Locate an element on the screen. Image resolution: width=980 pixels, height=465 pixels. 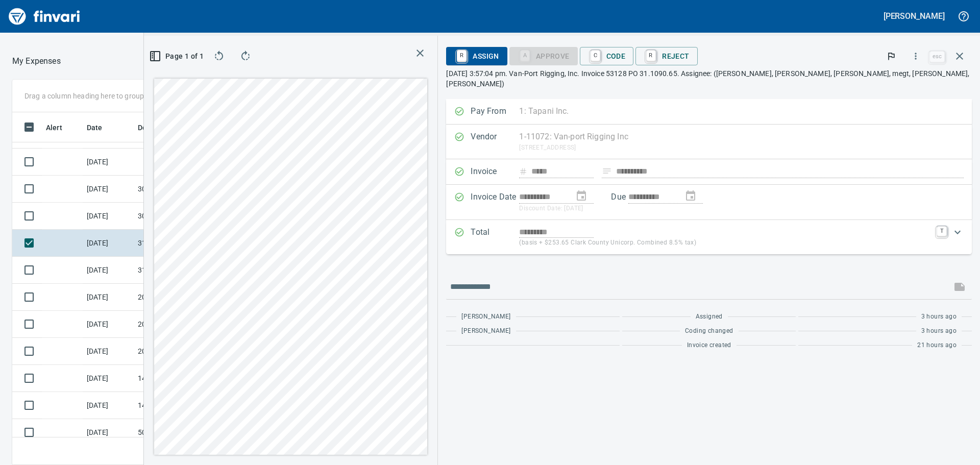
td: 20.13144.65 is located at coordinates (179, 298).